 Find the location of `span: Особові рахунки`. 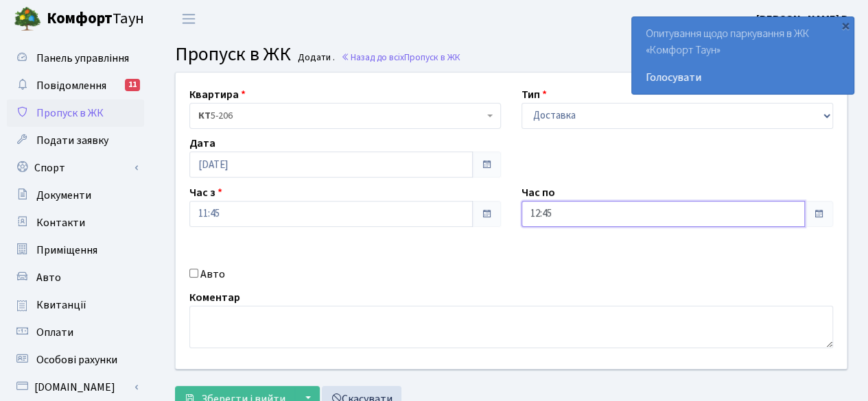

span: Особові рахунки is located at coordinates (76, 360).